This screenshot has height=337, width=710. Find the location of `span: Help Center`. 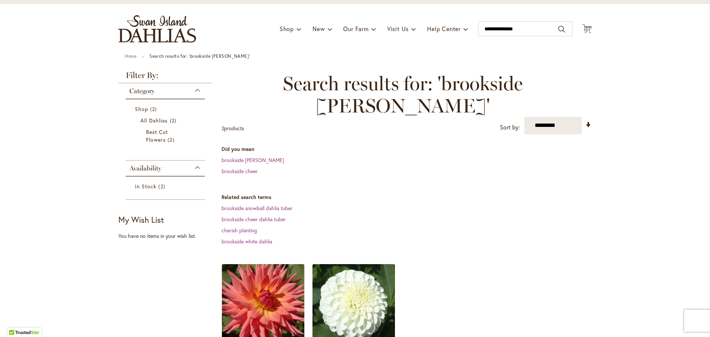

span: Help Center is located at coordinates (444, 28).